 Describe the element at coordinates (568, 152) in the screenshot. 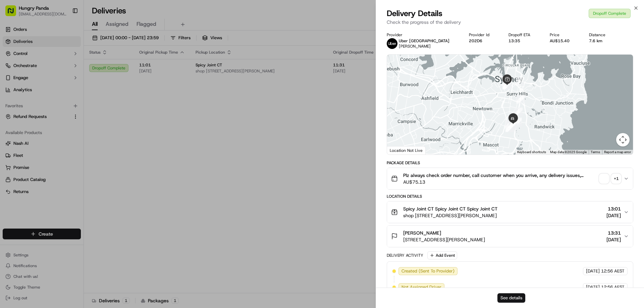

I see `span: Map data ©2025 Google` at that location.